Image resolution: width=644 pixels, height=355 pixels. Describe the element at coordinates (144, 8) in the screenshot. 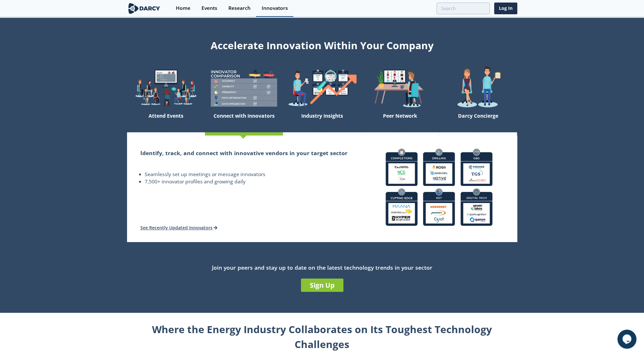

I see `img: logo-wide.svg` at that location.